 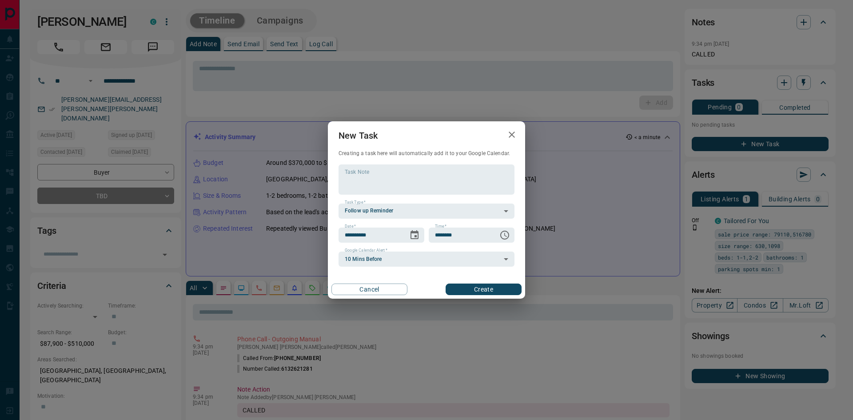 What do you see at coordinates (366, 250) in the screenshot?
I see `label: Google Calendar Alert` at bounding box center [366, 250].